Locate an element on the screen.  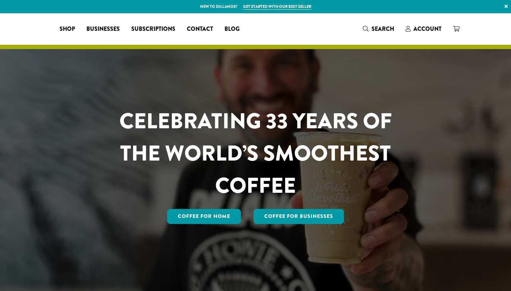
a: Shop is located at coordinates (67, 29).